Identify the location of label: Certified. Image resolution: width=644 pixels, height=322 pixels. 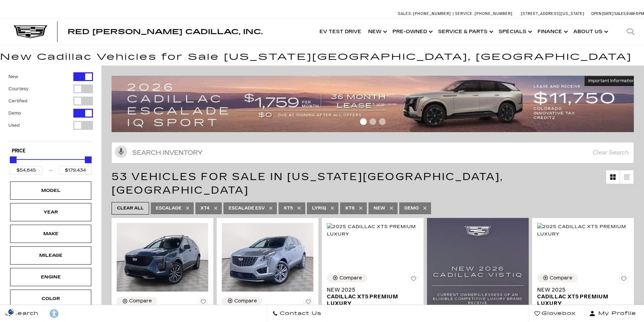
(18, 101).